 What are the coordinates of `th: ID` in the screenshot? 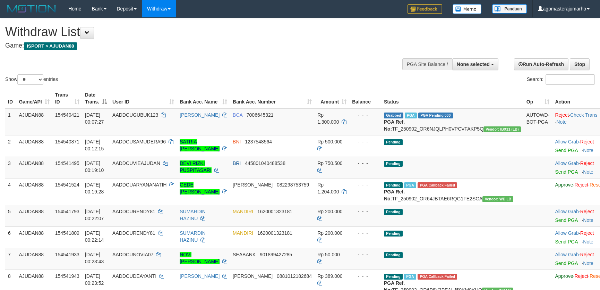 It's located at (11, 98).